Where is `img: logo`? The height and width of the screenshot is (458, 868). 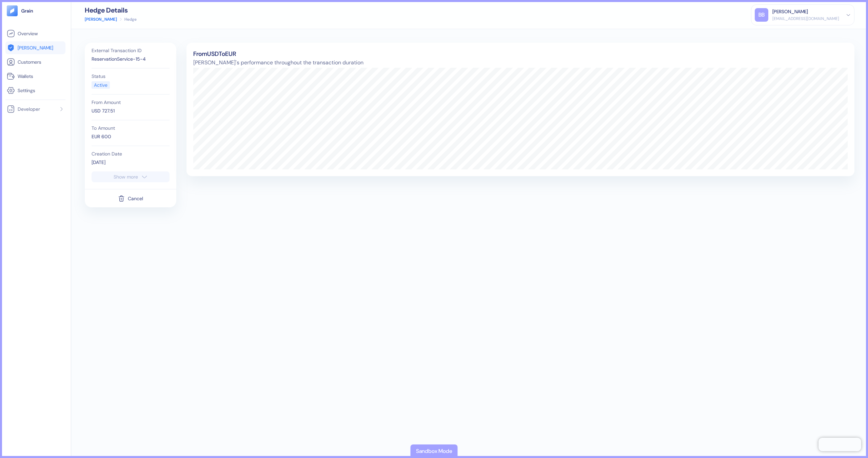 img: logo is located at coordinates (27, 11).